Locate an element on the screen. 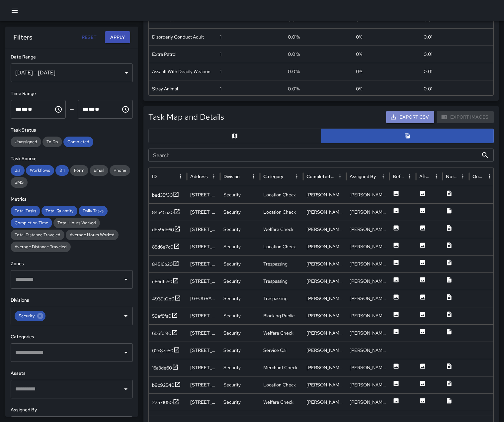 Image resolution: width=504 pixels, height=422 pixels. div: Location Check is located at coordinates (282, 385).